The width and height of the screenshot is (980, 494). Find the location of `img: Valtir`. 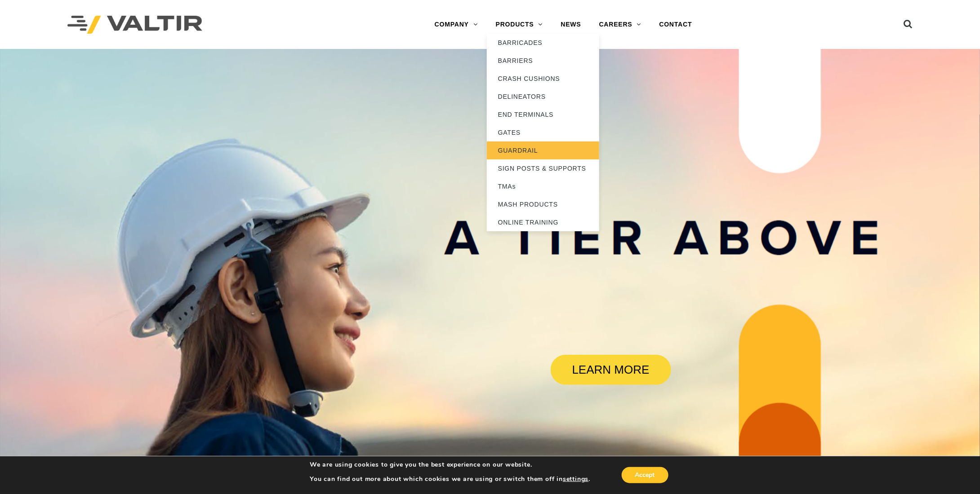

img: Valtir is located at coordinates (135, 25).